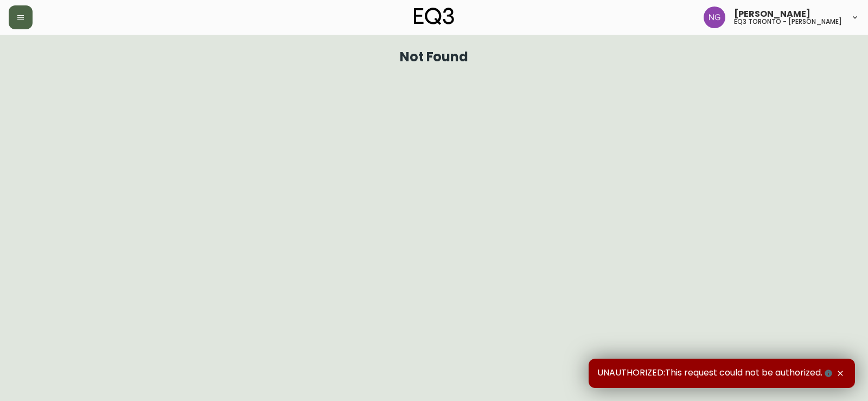  What do you see at coordinates (434, 57) in the screenshot?
I see `h1: Not Found` at bounding box center [434, 57].